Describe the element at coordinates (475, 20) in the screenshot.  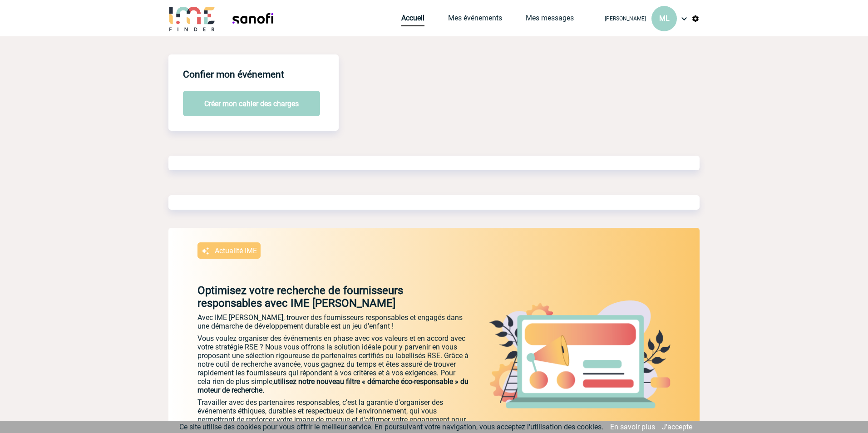
I see `a: Mes événements` at that location.